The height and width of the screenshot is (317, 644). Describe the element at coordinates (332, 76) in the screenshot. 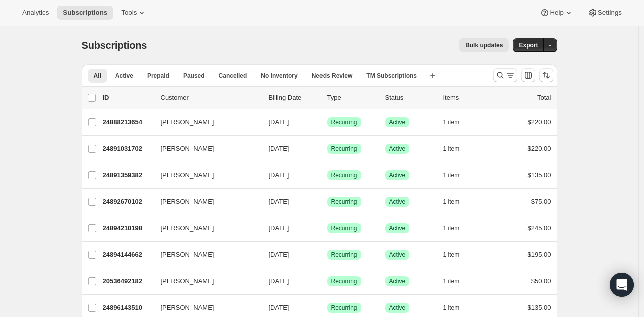

I see `span: Needs Review` at that location.